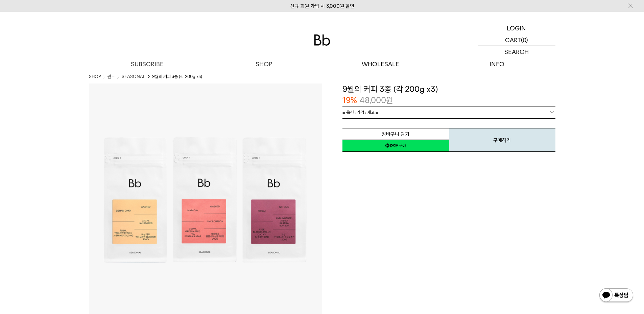 The height and width of the screenshot is (314, 644). I want to click on a: SUBSCRIBE, so click(147, 64).